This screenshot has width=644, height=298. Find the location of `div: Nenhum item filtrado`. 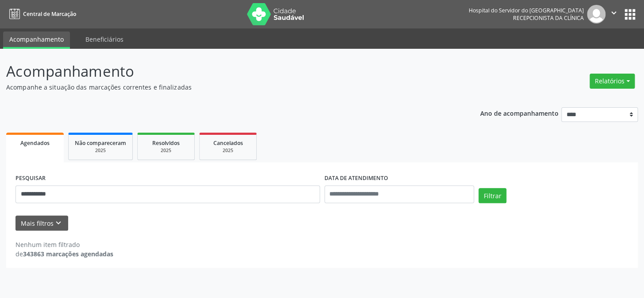

div: Nenhum item filtrado is located at coordinates (64, 244).